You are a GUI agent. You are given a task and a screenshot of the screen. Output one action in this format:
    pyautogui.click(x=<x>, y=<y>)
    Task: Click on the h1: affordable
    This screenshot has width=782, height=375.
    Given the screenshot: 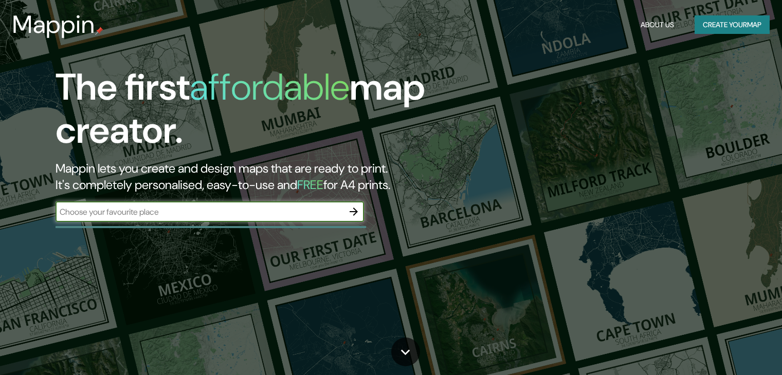 What is the action you would take?
    pyautogui.click(x=269, y=87)
    